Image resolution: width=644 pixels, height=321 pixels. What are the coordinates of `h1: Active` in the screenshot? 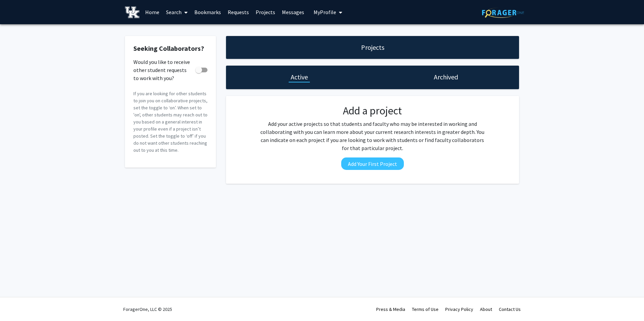 It's located at (299, 77).